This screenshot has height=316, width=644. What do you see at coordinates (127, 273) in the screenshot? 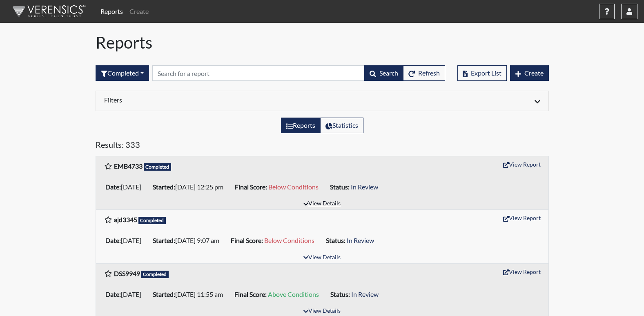
I see `b: DSS9949` at bounding box center [127, 273].